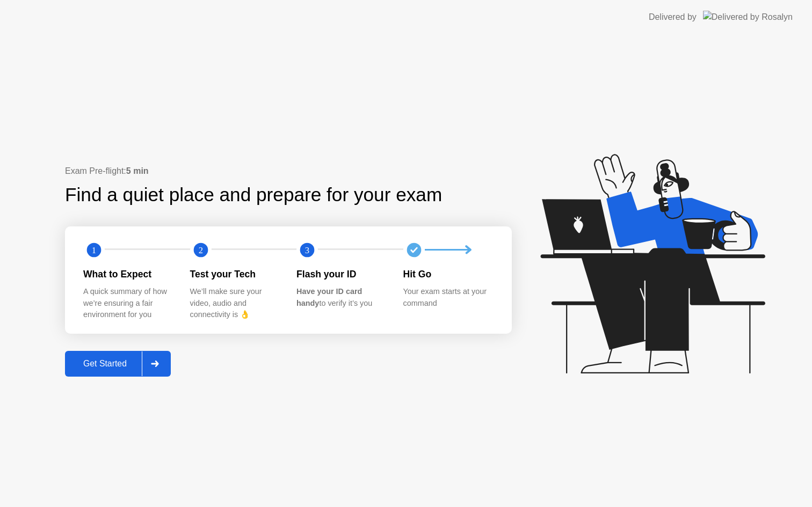 The width and height of the screenshot is (812, 507). Describe the element at coordinates (118, 364) in the screenshot. I see `button: Get Started` at that location.